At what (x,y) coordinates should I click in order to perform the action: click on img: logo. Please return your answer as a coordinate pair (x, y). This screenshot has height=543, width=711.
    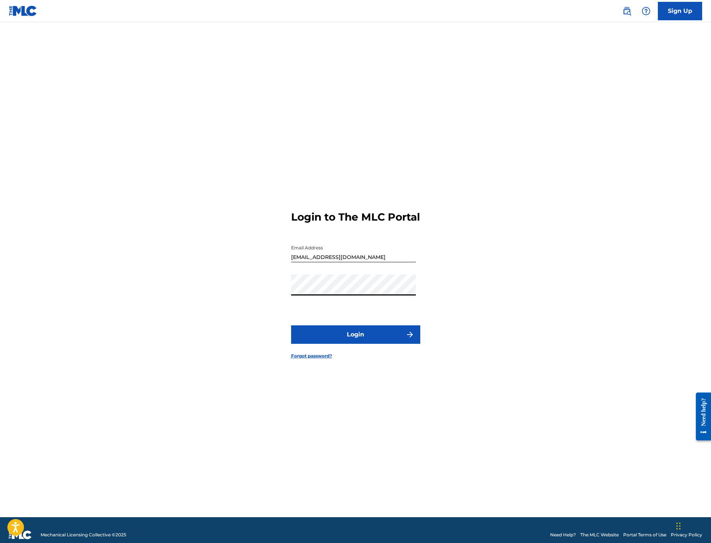
    Looking at the image, I should click on (20, 535).